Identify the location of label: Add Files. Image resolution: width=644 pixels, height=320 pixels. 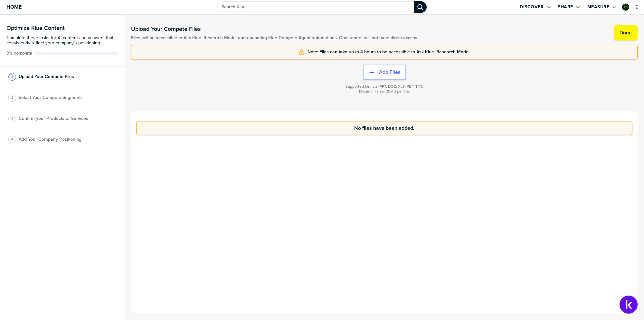
(390, 72).